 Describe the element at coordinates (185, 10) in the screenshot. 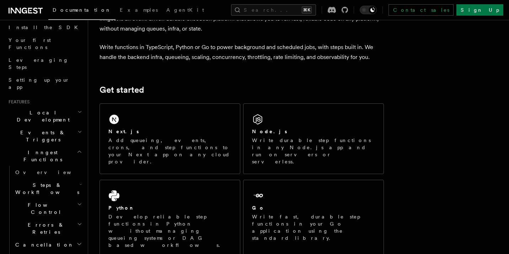

I see `span: AgentKit` at that location.